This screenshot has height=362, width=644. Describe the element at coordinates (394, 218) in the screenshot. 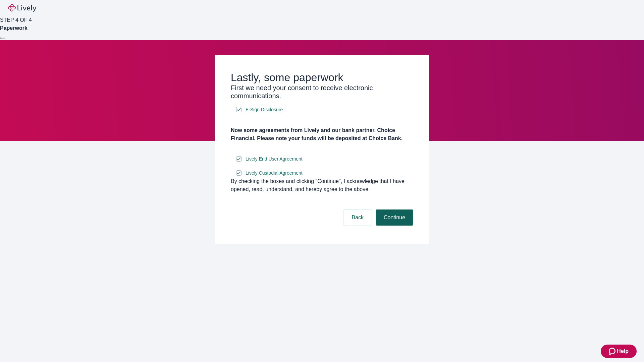

I see `button: Continue` at that location.